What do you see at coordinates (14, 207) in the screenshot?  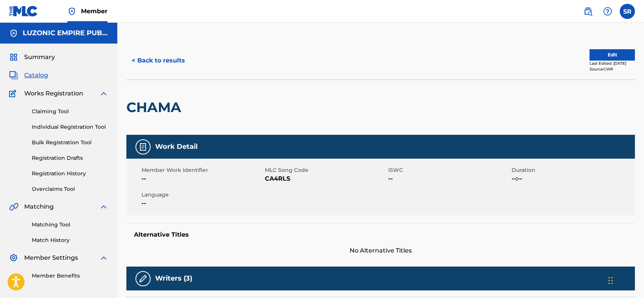 I see `img: Matching` at bounding box center [14, 207].